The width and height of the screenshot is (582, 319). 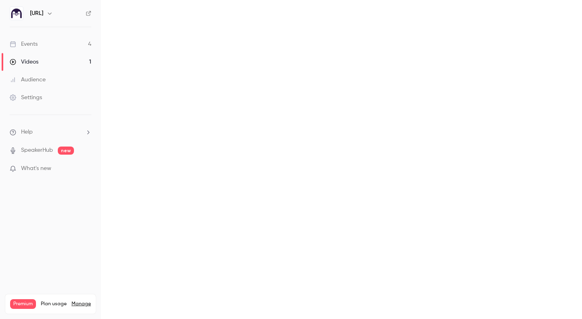 What do you see at coordinates (23, 304) in the screenshot?
I see `span: Premium` at bounding box center [23, 304].